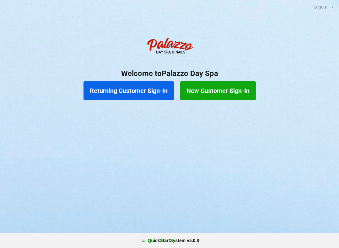 The width and height of the screenshot is (339, 248). What do you see at coordinates (169, 47) in the screenshot?
I see `img: PalazzoDaySpaNails-Logo.png` at bounding box center [169, 47].